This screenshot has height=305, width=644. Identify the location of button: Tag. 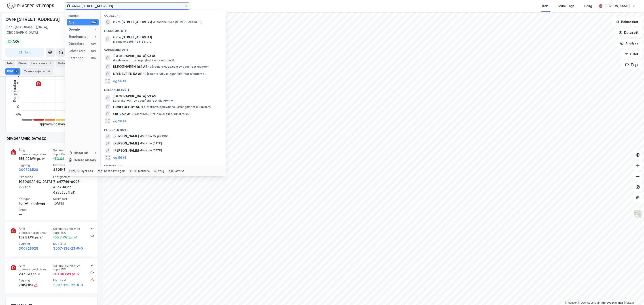
(25, 52).